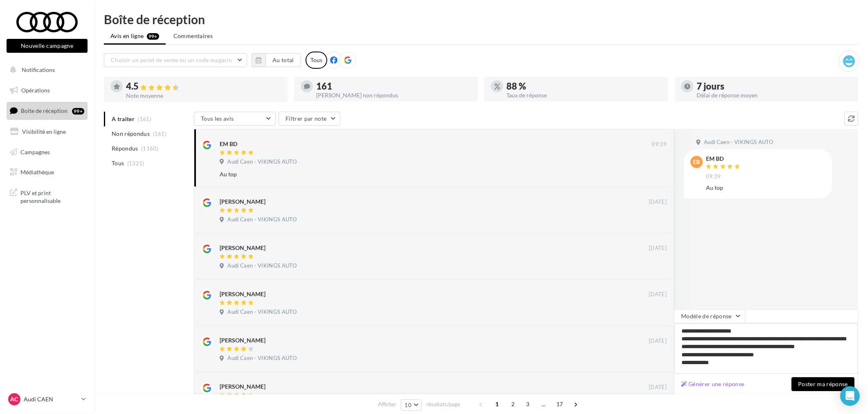  What do you see at coordinates (408, 405) in the screenshot?
I see `span: 10` at bounding box center [408, 405].